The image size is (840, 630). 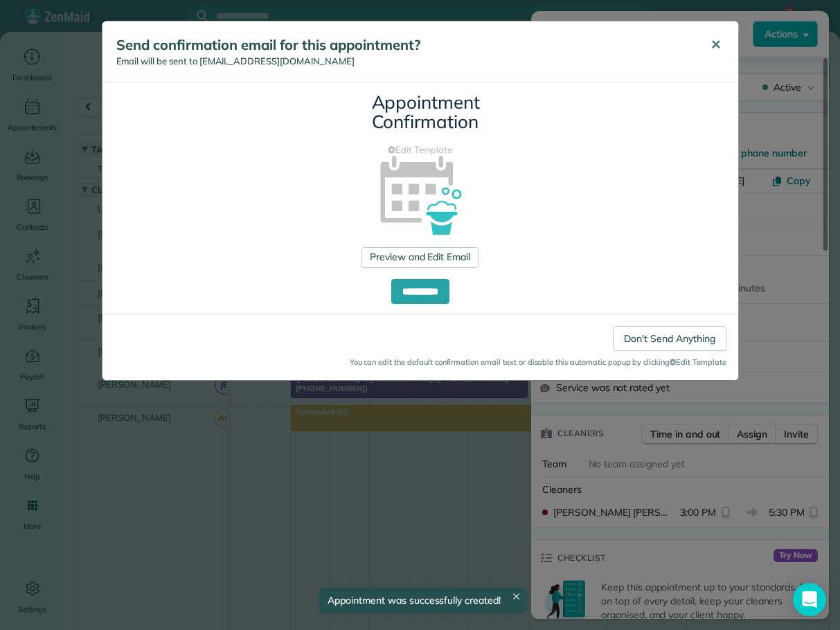 What do you see at coordinates (420, 362) in the screenshot?
I see `small: You can edit the default confirmation email text or disable this automatic popup by clicking Edit...` at bounding box center [420, 362].